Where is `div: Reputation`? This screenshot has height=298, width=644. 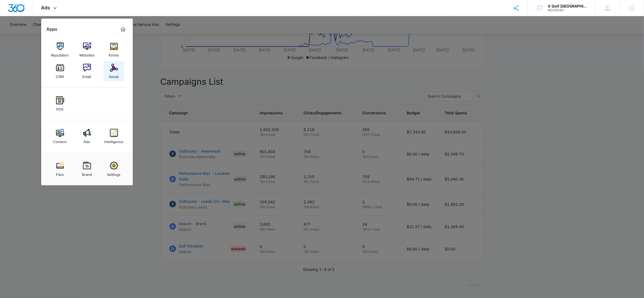 div: Reputation is located at coordinates (60, 54).